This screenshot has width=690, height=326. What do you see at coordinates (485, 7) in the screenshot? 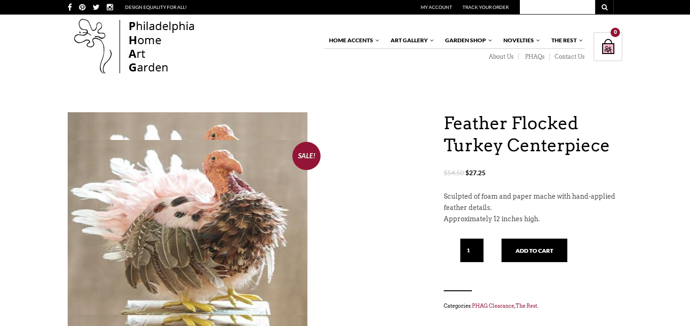
I see `a: Track Your Order` at bounding box center [485, 7].